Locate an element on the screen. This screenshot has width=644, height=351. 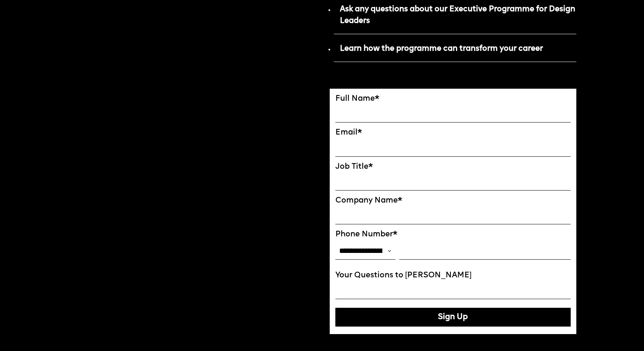
label: Company Name is located at coordinates (453, 200).